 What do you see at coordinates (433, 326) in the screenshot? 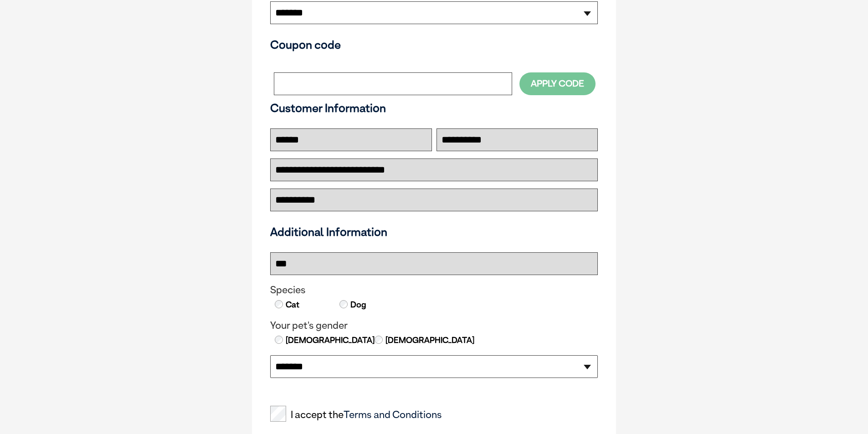
I see `legend: Your pet's gender` at bounding box center [433, 326].